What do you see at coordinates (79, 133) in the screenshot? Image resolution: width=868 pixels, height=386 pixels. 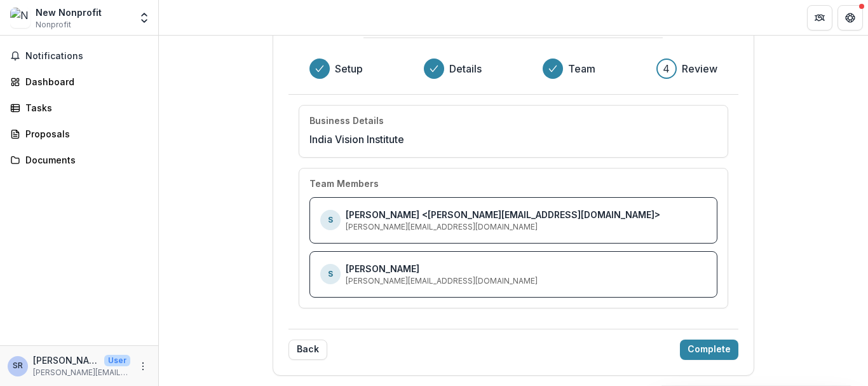 I see `a: Proposals` at bounding box center [79, 133].